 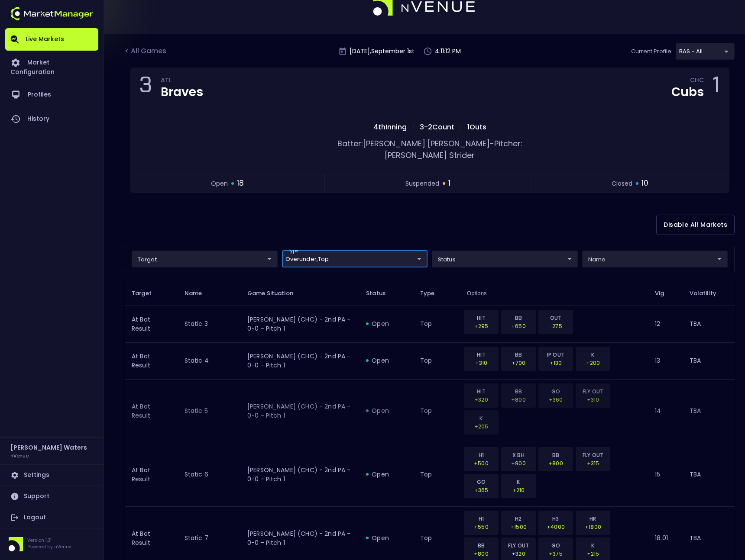 What do you see at coordinates (52, 497) in the screenshot?
I see `a: Support` at bounding box center [52, 497].